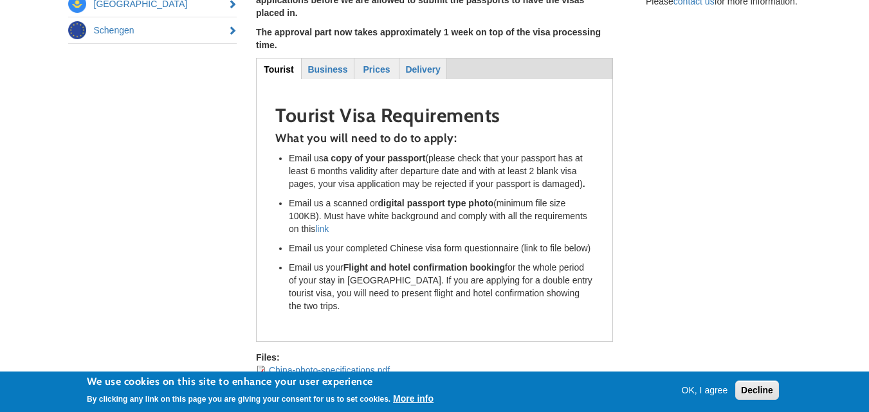 This screenshot has height=412, width=869. Describe the element at coordinates (757, 391) in the screenshot. I see `button: Decline` at that location.